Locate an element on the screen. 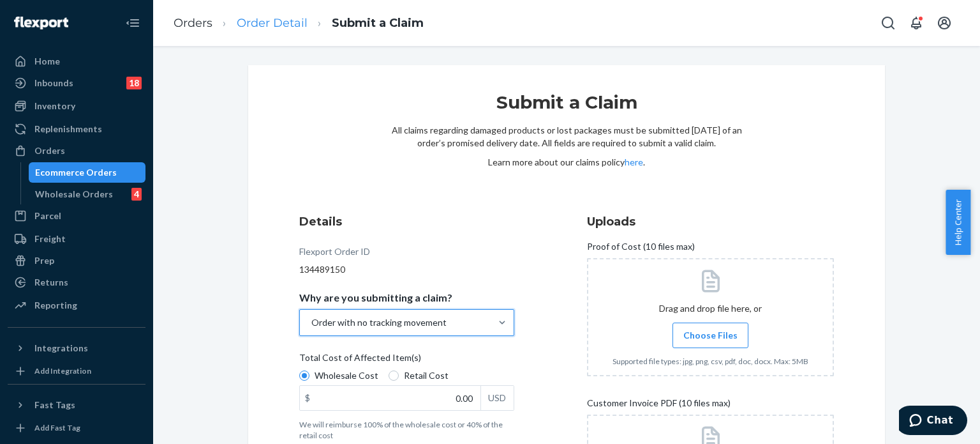 The height and width of the screenshot is (444, 980). a: Ecommerce Orders is located at coordinates (87, 173).